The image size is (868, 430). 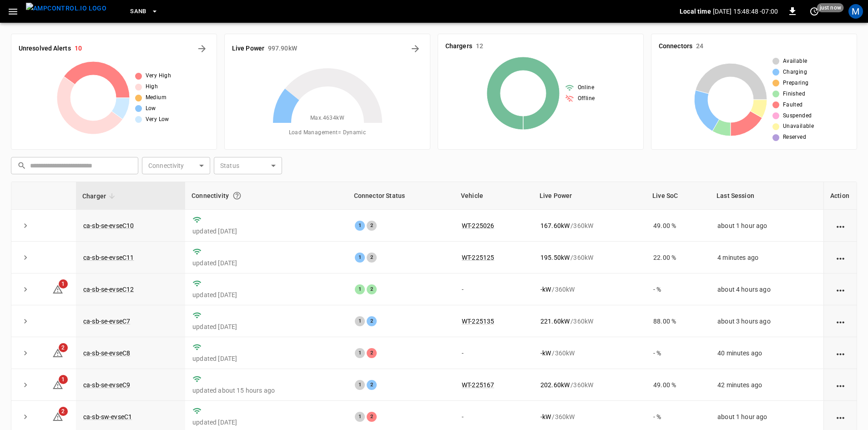 I want to click on td: 22.00 %, so click(x=678, y=258).